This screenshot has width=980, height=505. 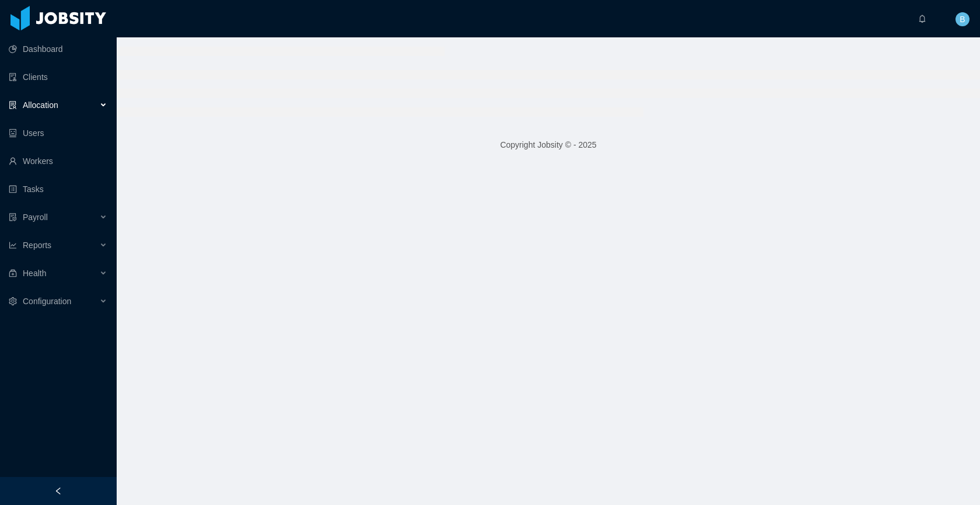 What do you see at coordinates (40, 105) in the screenshot?
I see `span: Allocation` at bounding box center [40, 105].